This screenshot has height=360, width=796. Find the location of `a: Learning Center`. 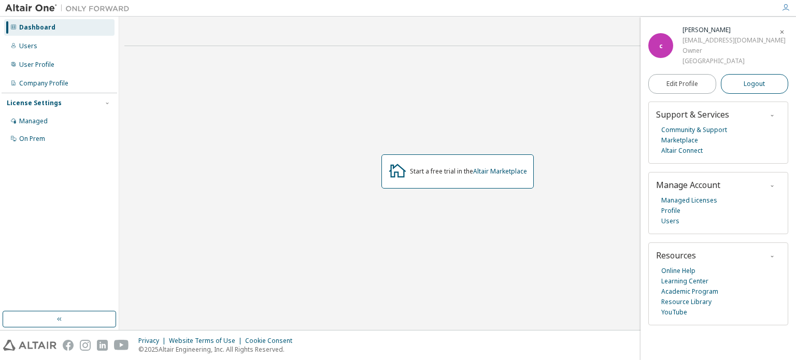

a: Learning Center is located at coordinates (684, 281).